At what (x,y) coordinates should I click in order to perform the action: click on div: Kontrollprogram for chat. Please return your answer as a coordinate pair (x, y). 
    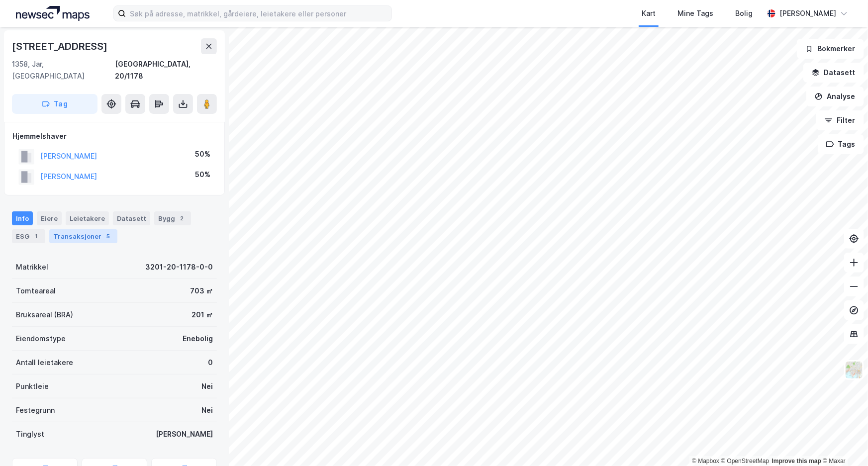
    Looking at the image, I should click on (843, 442).